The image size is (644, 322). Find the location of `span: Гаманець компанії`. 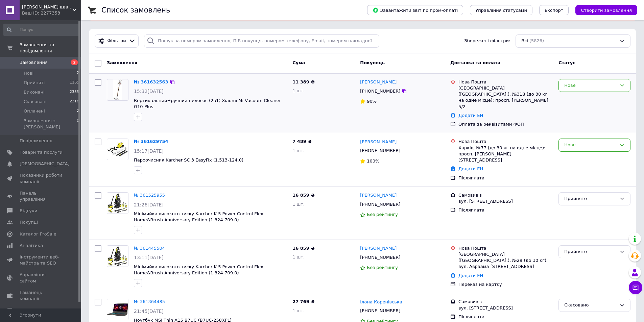

span: Гаманець компанії is located at coordinates (41, 295).